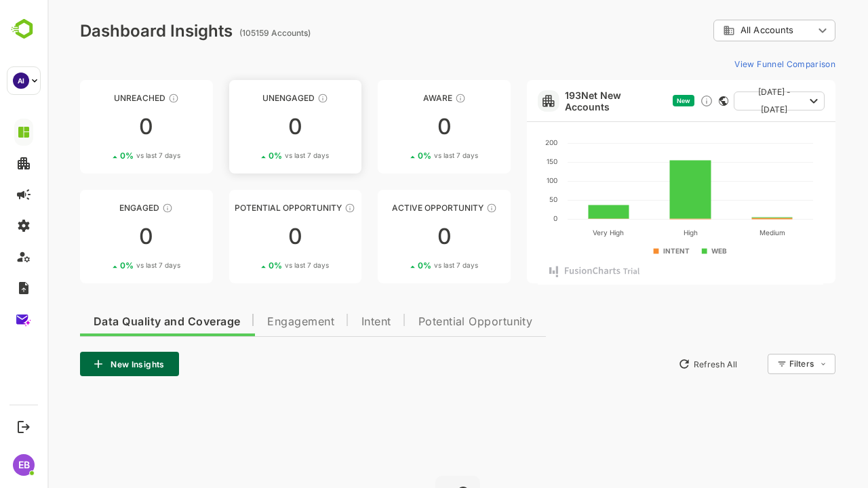  Describe the element at coordinates (302, 208) in the screenshot. I see `div: These accounts are MQAs and can be passed on to Inside Sales` at that location.